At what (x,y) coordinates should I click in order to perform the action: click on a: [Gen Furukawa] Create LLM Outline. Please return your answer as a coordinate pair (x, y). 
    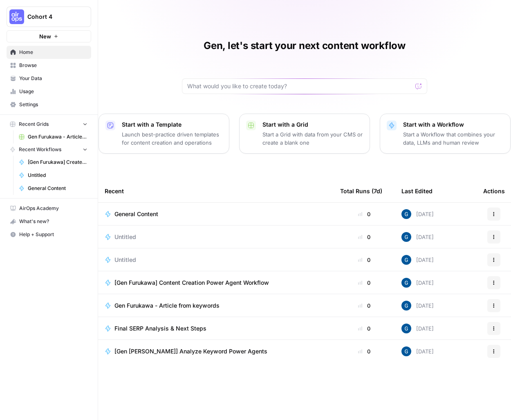
    Looking at the image, I should click on (53, 162).